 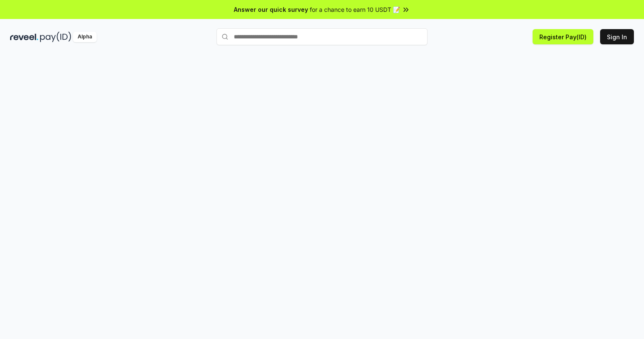 What do you see at coordinates (85, 37) in the screenshot?
I see `div: Alpha` at bounding box center [85, 37].